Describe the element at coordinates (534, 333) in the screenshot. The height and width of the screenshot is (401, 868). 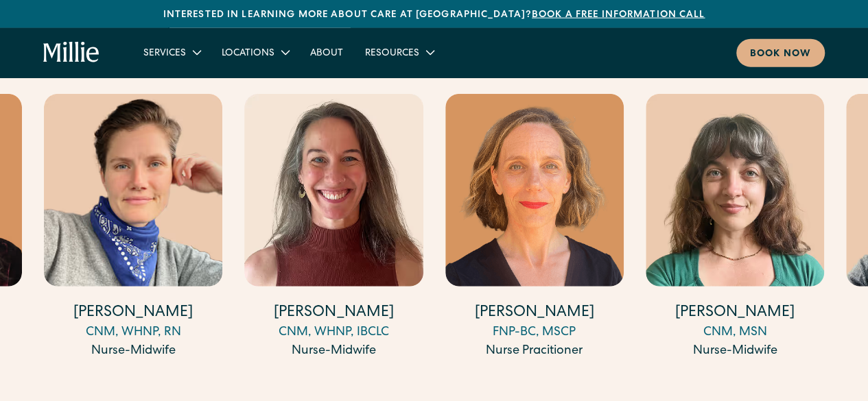
I see `div: FNP-BC, MSCP` at that location.